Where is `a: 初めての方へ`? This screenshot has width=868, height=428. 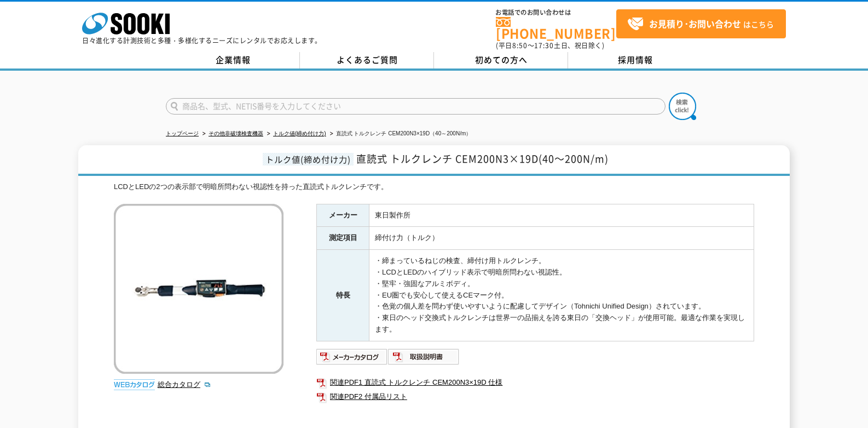
a: 初めての方へ is located at coordinates (501, 60).